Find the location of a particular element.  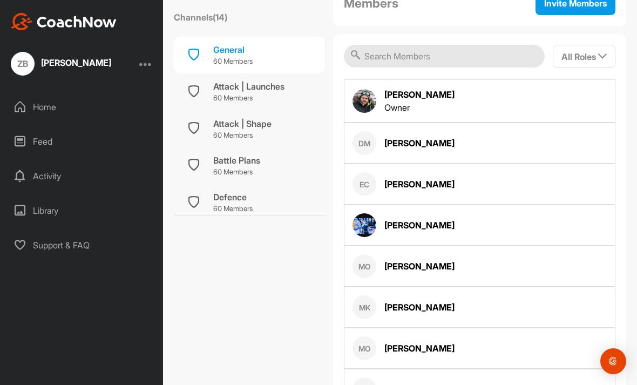

div: DM is located at coordinates (364, 143).